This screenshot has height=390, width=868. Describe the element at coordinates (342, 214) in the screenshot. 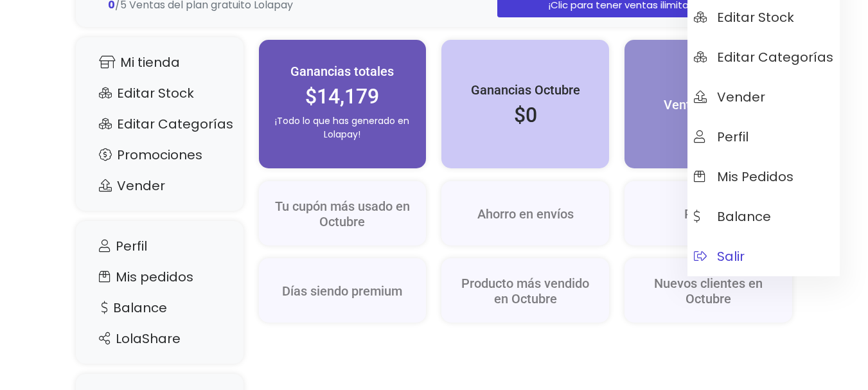

I see `h5: Tu cupón más usado en Octubre` at that location.